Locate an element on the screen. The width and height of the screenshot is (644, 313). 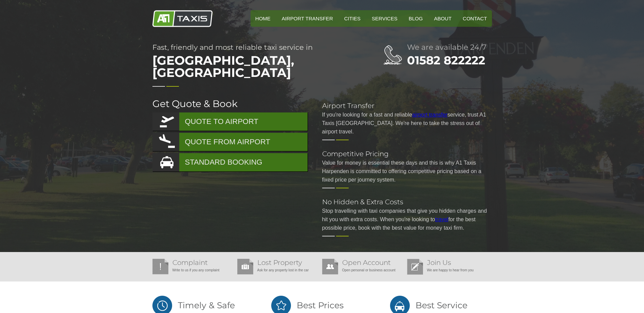
a: QUOTE TO AIRPORT is located at coordinates (230, 122).